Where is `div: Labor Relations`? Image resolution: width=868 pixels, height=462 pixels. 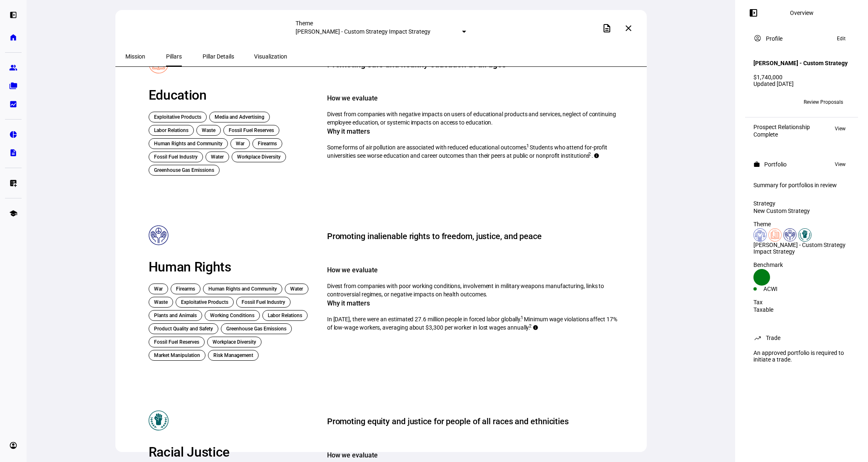
div: Labor Relations is located at coordinates (171, 130).